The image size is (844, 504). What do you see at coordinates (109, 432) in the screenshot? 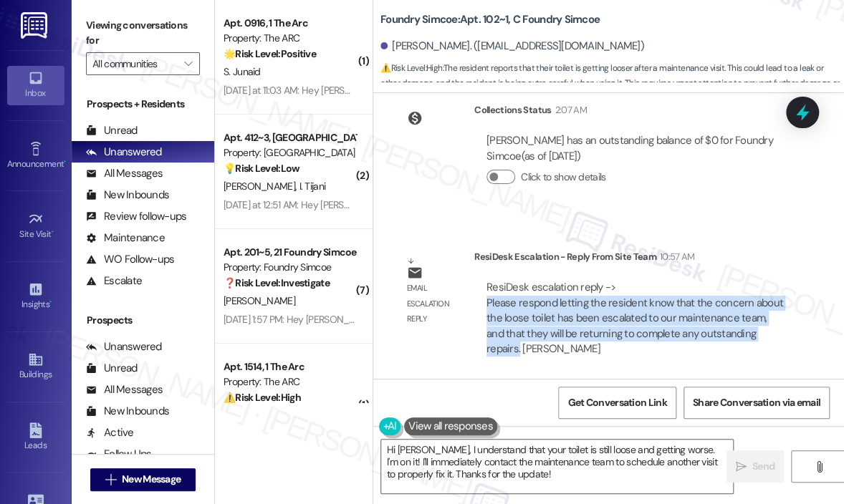
I see `div: Active` at bounding box center [109, 432].